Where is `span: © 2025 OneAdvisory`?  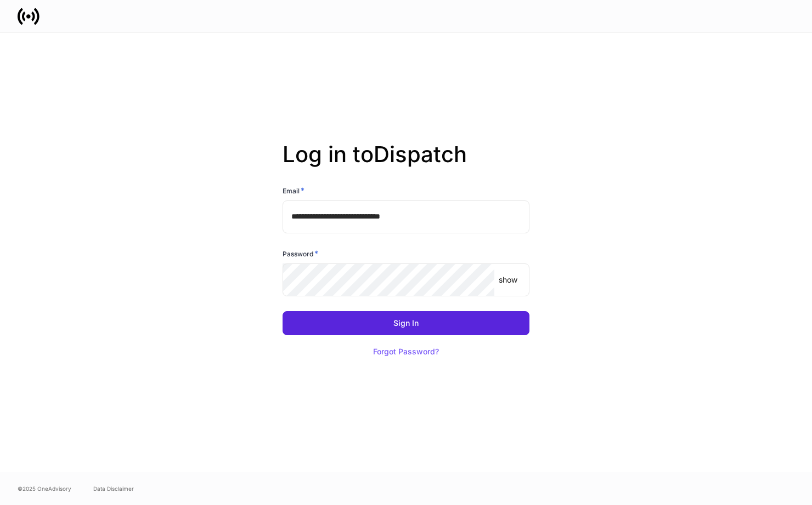
span: © 2025 OneAdvisory is located at coordinates (45, 489).